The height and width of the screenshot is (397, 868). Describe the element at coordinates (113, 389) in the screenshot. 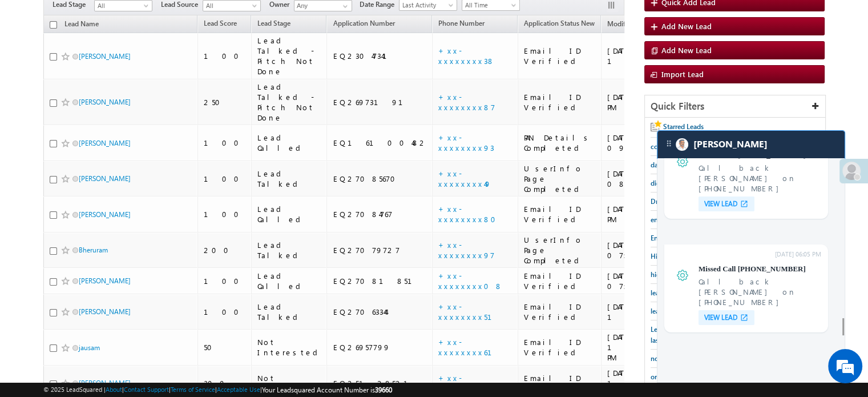

I see `a: About` at that location.